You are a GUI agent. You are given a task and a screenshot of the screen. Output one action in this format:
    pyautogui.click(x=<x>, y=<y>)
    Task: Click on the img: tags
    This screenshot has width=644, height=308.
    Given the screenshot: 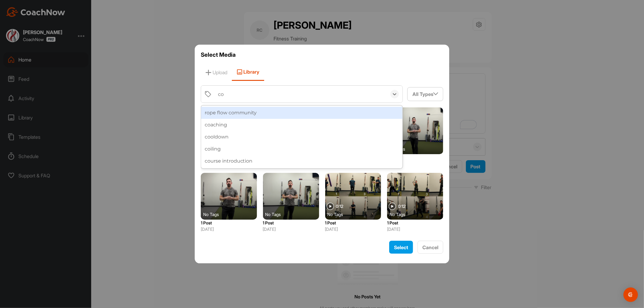 What is the action you would take?
    pyautogui.click(x=208, y=94)
    